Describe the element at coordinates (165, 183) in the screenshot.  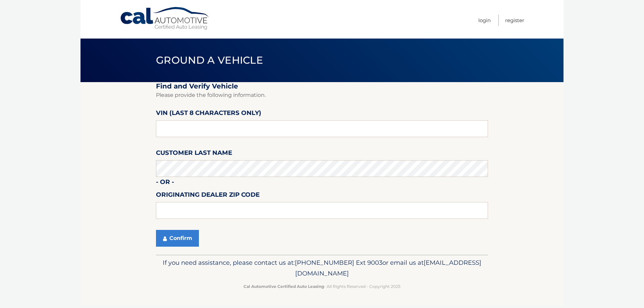
I see `label: - or -` at that location.